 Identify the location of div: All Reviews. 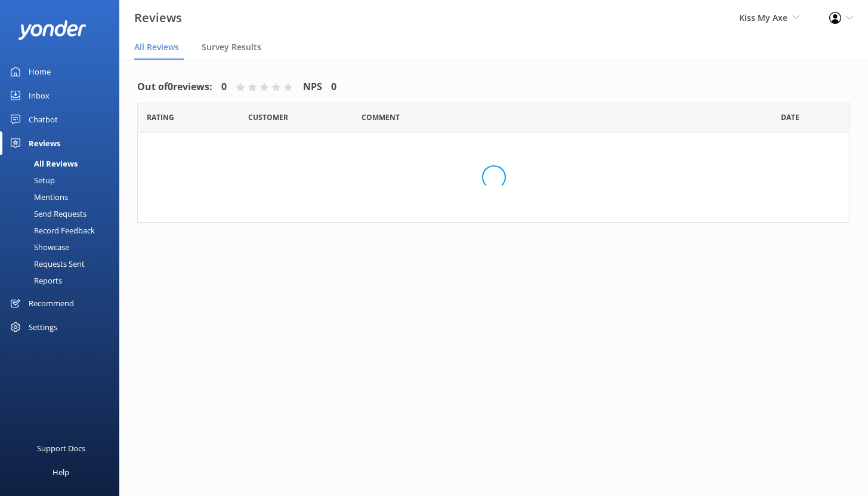
(43, 164).